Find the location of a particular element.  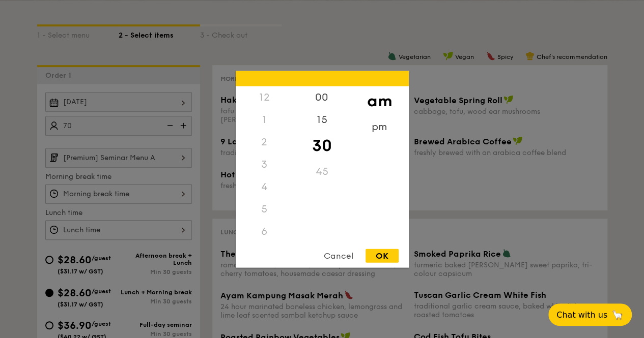

div: 00 is located at coordinates (322, 97).